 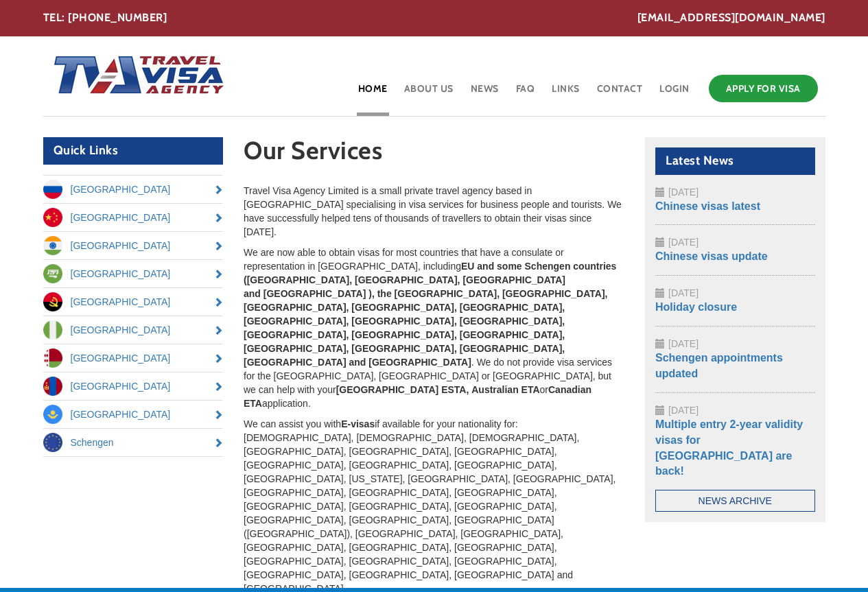 I want to click on h2: Latest News, so click(x=736, y=162).